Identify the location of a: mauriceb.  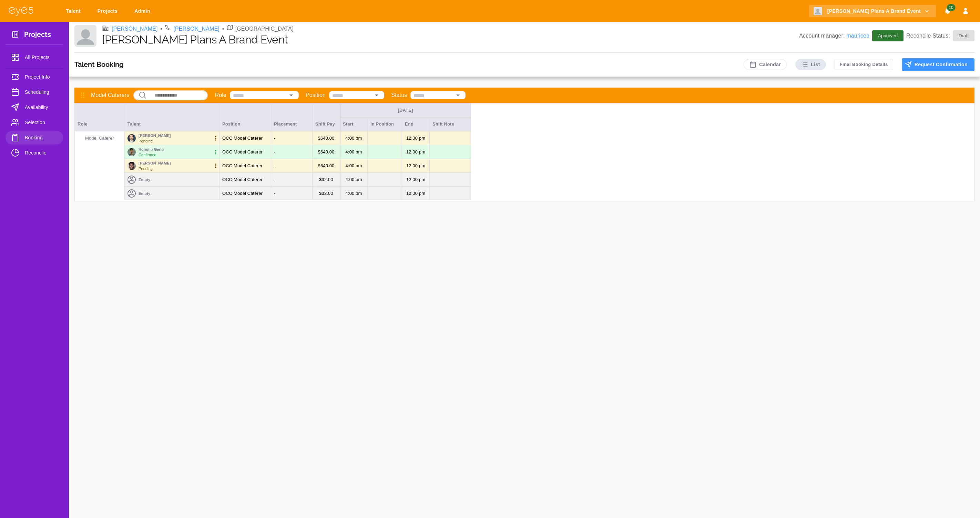
(858, 36).